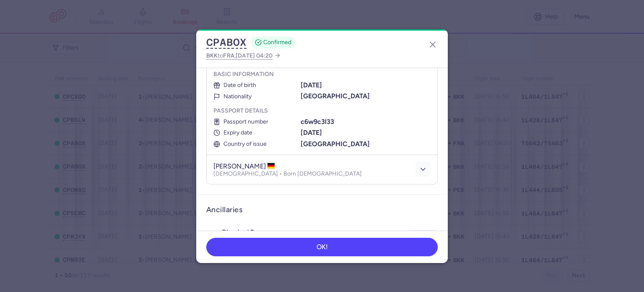 This screenshot has width=644, height=292. What do you see at coordinates (256, 85) in the screenshot?
I see `div: Date of birth` at bounding box center [256, 85].